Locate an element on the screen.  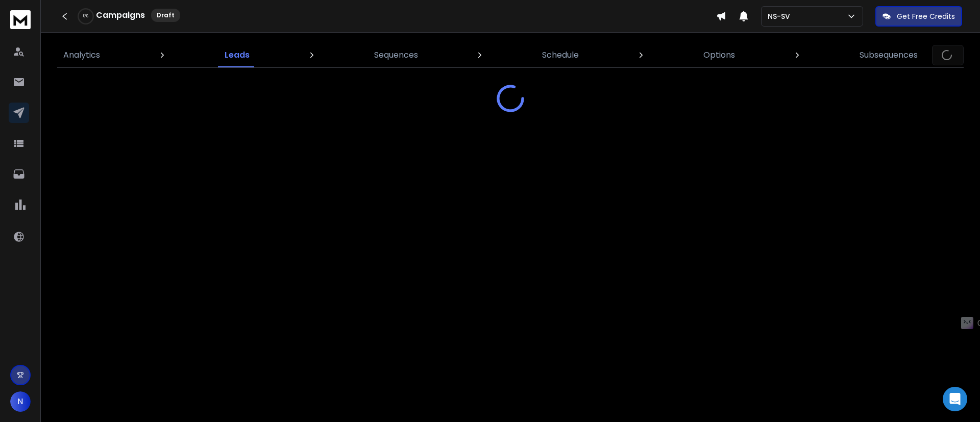
p: 0 % is located at coordinates (86, 16).